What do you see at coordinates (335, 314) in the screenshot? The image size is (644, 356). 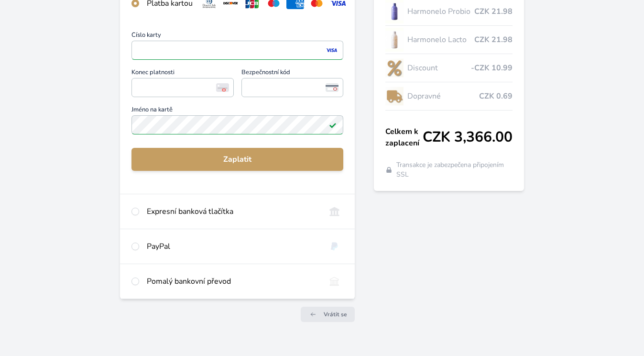 I see `span: Vrátit se` at bounding box center [335, 314].